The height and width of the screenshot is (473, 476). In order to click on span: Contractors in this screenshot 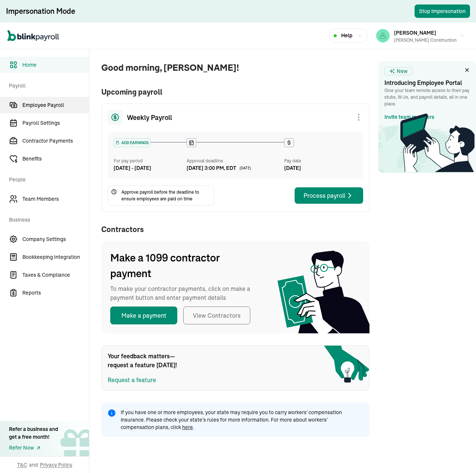, I will do `click(235, 230)`.